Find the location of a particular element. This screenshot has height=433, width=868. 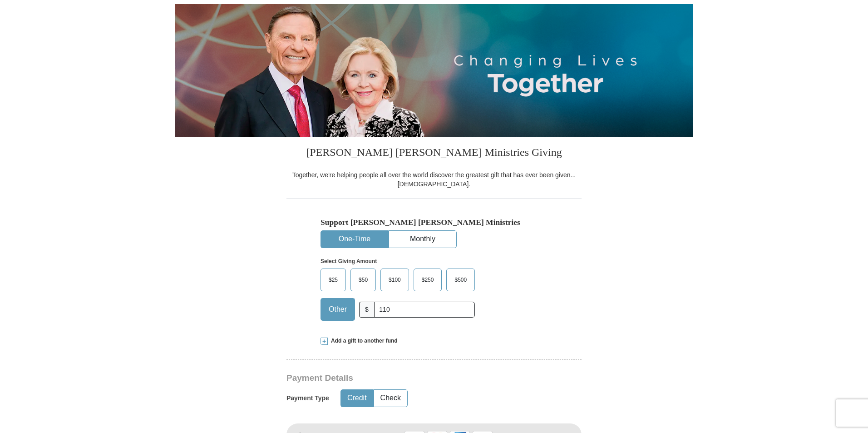

div: Together, we're helping people all over the world discover the greatest gift that has ever been g... is located at coordinates (434, 179).